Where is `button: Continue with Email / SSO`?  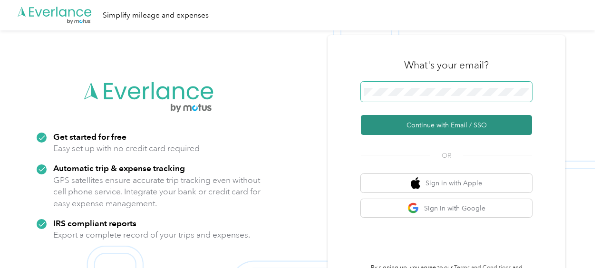 button: Continue with Email / SSO is located at coordinates (447, 125).